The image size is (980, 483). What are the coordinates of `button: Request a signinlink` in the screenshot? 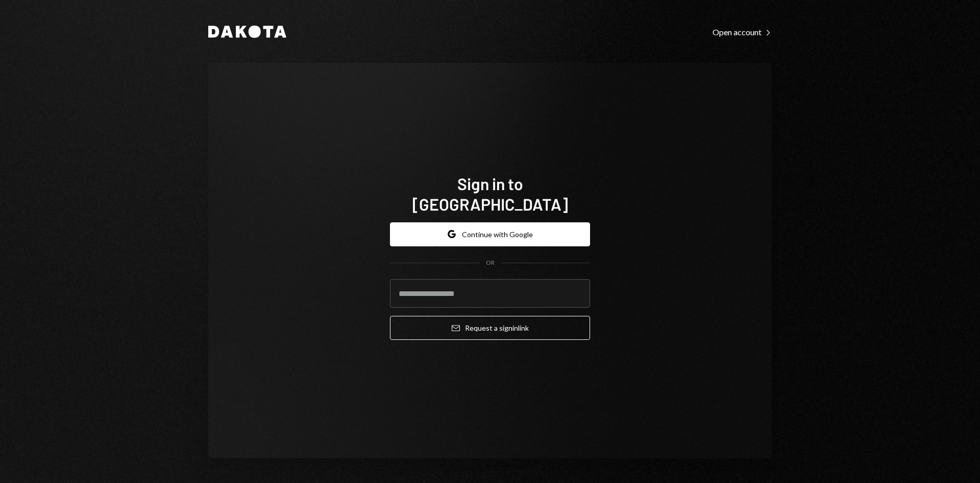 It's located at (490, 327).